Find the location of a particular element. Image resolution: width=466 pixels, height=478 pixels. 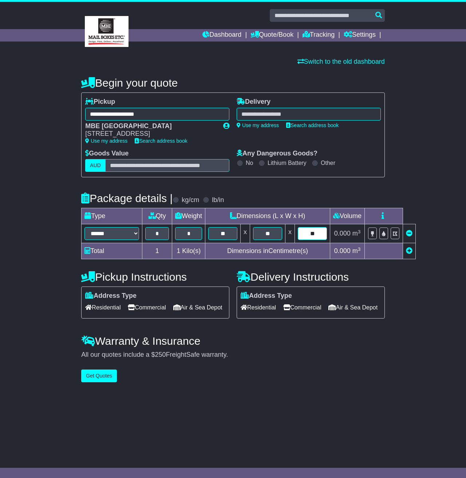

a: Dashboard is located at coordinates (222, 35).